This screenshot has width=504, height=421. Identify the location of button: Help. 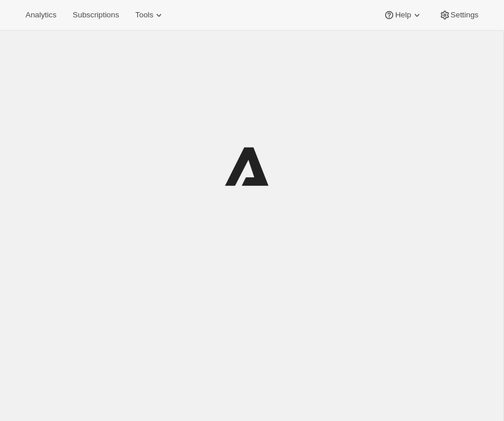
(403, 15).